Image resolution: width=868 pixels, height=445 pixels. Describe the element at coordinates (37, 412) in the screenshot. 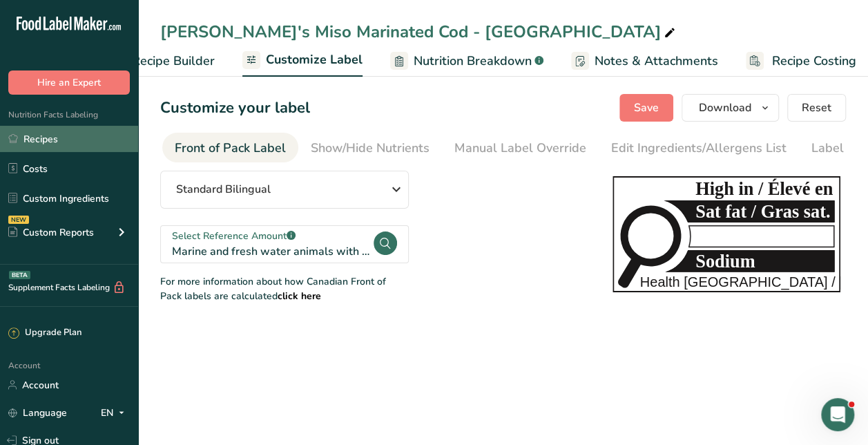

I see `a: Language` at that location.